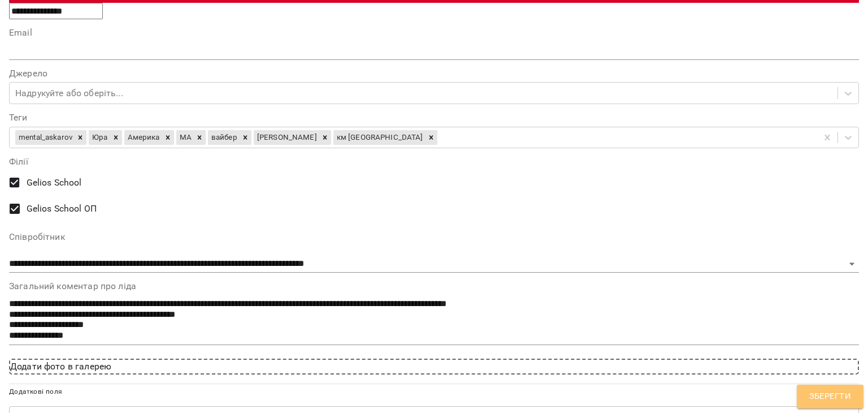 The height and width of the screenshot is (413, 868). I want to click on div: Америка, so click(143, 137).